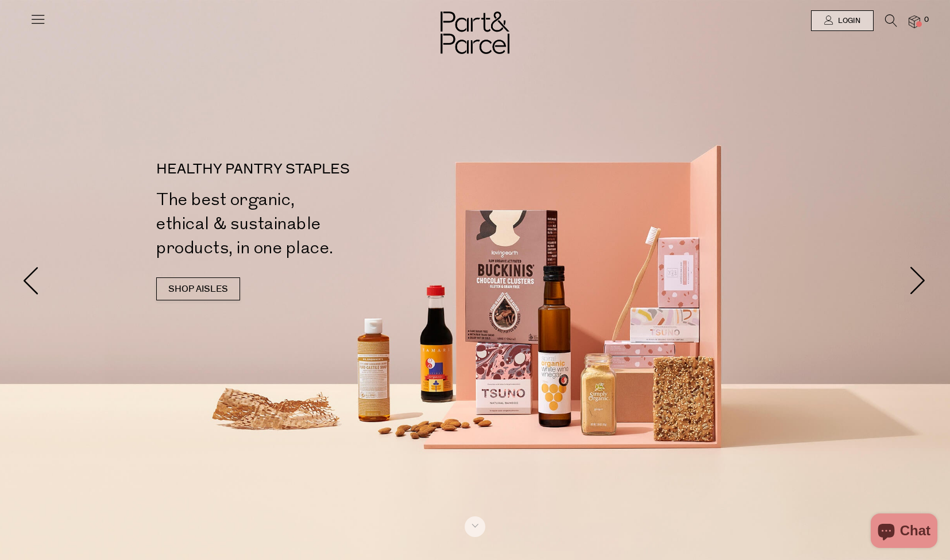 This screenshot has height=560, width=950. I want to click on a: Login, so click(842, 21).